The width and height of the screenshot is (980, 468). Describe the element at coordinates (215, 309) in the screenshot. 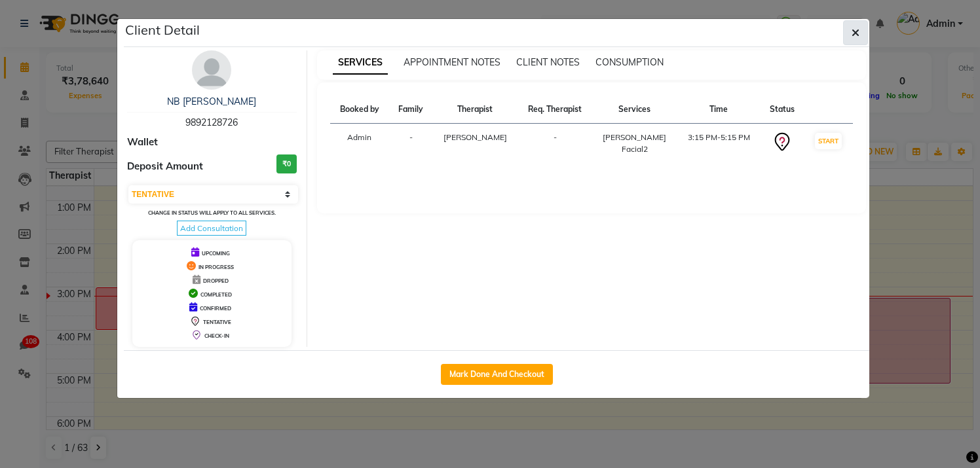

I see `span: CONFIRMED` at that location.